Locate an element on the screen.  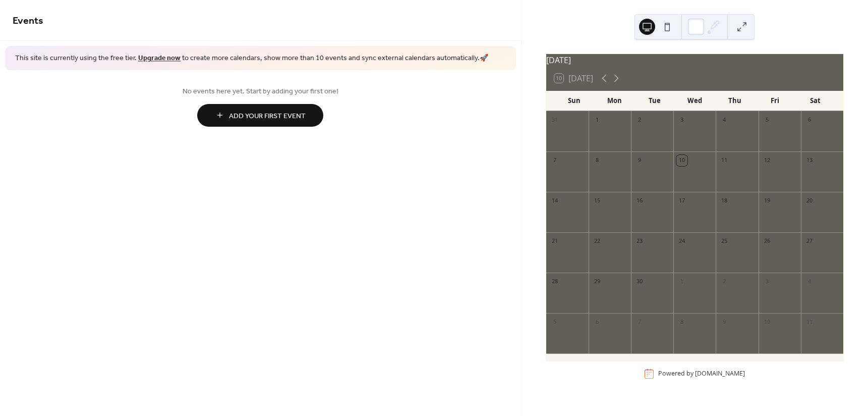
div: Sun is located at coordinates (574, 101).